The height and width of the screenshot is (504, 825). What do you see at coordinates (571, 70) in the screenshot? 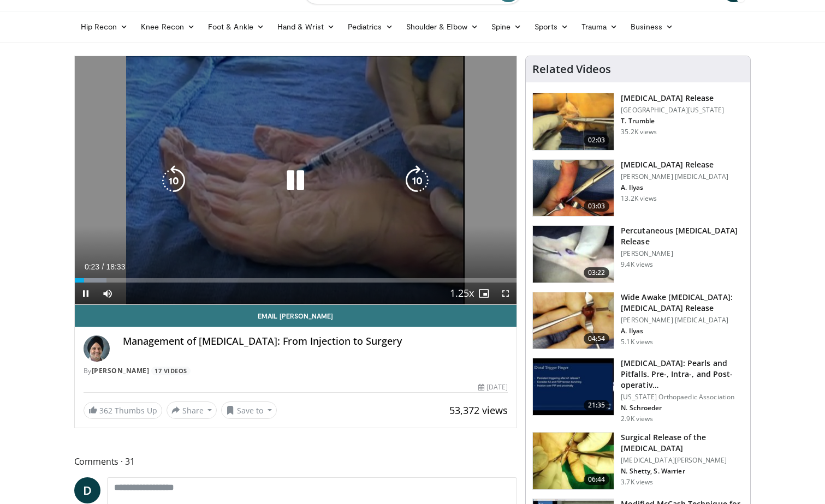
I see `h4: Related Videos` at bounding box center [571, 70].